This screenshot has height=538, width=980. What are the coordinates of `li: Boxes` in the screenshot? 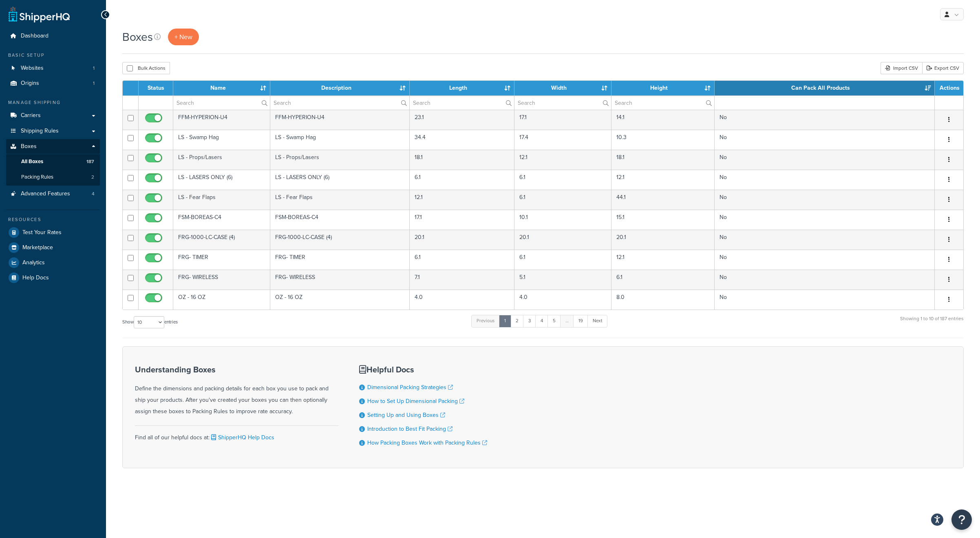 It's located at (53, 163).